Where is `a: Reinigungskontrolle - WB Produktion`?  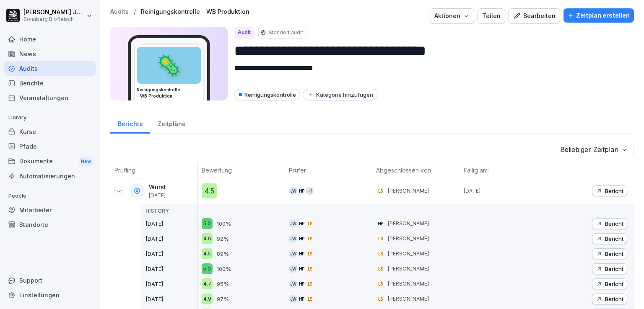
a: Reinigungskontrolle - WB Produktion is located at coordinates (195, 12).